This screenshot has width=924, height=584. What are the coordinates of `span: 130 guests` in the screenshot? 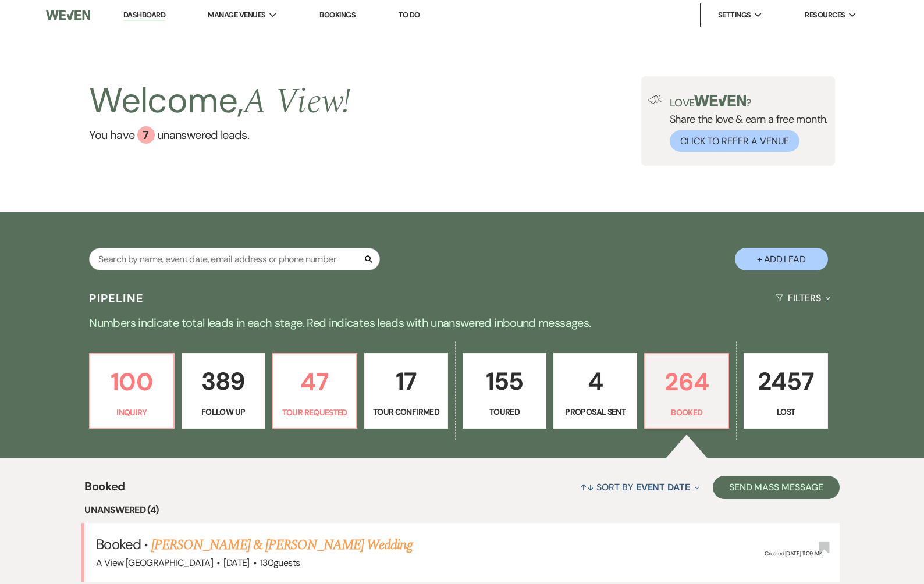 It's located at (280, 563).